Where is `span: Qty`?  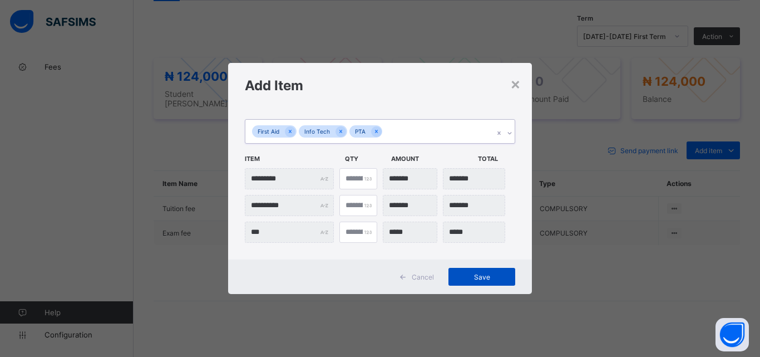 span: Qty is located at coordinates (365, 159).